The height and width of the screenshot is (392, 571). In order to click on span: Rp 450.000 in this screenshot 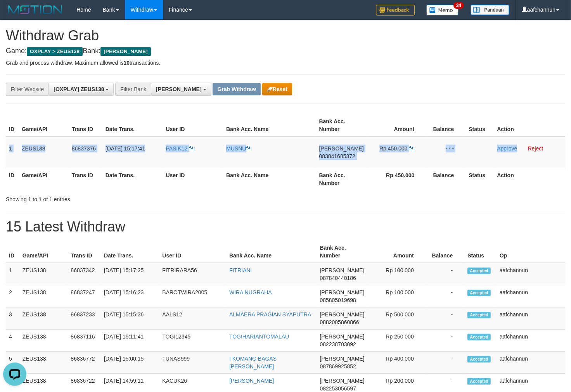, I will do `click(394, 149)`.